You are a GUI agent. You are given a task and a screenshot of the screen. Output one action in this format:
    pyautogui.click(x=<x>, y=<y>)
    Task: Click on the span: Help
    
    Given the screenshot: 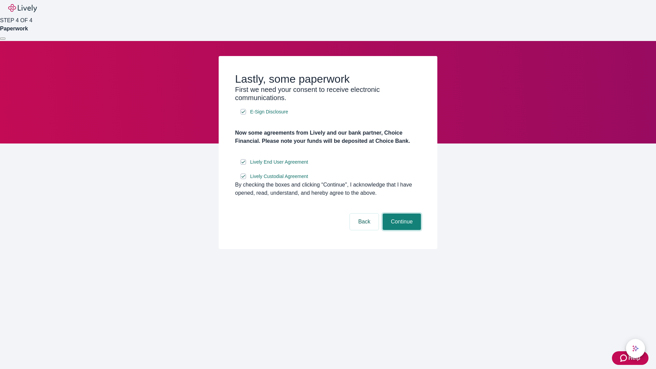 What is the action you would take?
    pyautogui.click(x=634, y=358)
    